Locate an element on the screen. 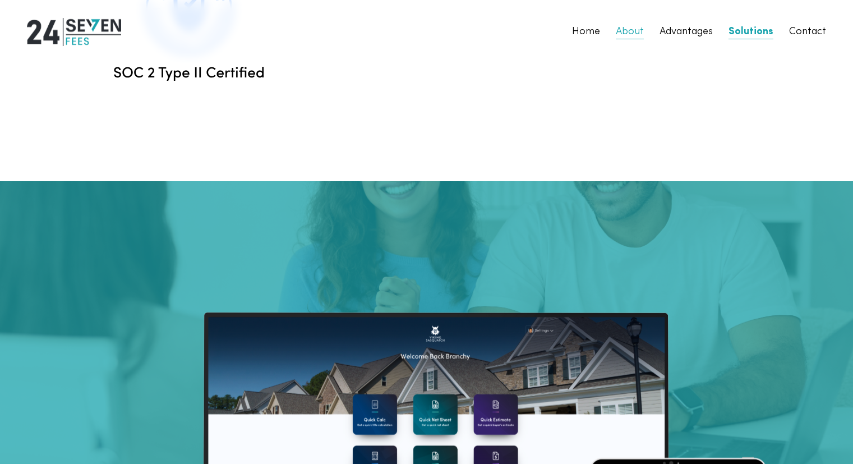 The image size is (853, 464). img: 24|Seven Fees Logo is located at coordinates (74, 32).